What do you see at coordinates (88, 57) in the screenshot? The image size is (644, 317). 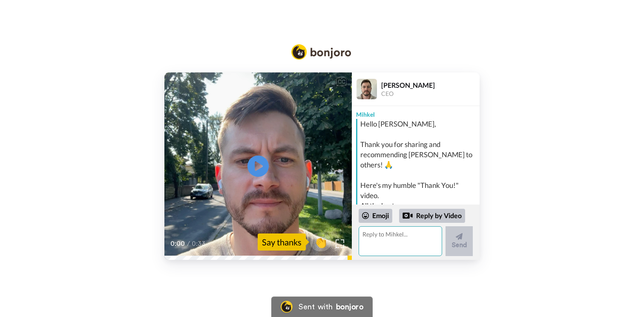 I see `img: tab_keywords_by_traffic_grey.svg` at bounding box center [88, 57].